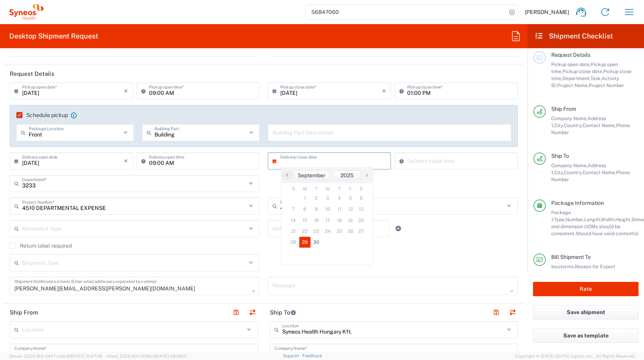  Describe the element at coordinates (312, 175) in the screenshot. I see `span: September` at that location.